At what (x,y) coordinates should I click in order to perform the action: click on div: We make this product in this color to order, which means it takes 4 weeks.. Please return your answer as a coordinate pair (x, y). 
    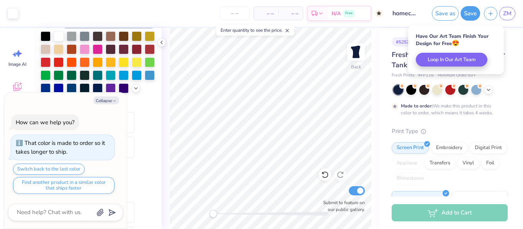
    Looking at the image, I should click on (448, 110).